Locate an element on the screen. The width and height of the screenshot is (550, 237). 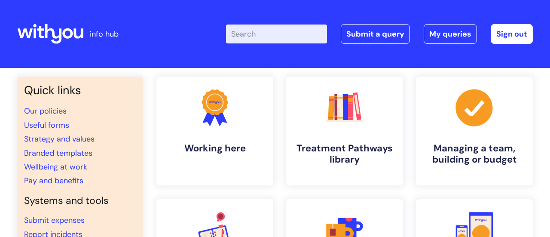
a: Submit expenses is located at coordinates (54, 220).